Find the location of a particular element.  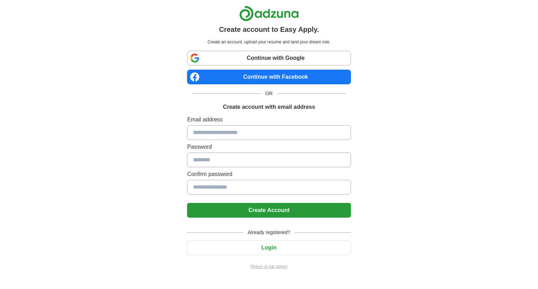

label: Email address is located at coordinates (268, 120).